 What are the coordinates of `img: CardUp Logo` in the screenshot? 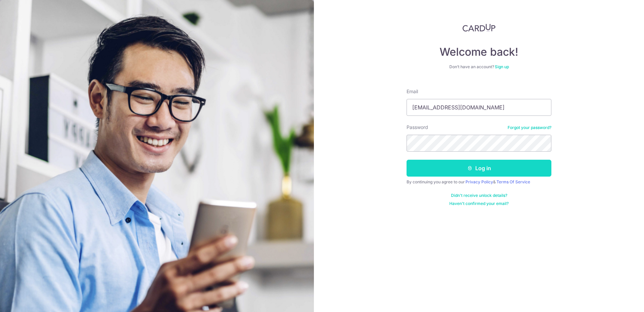 It's located at (479, 27).